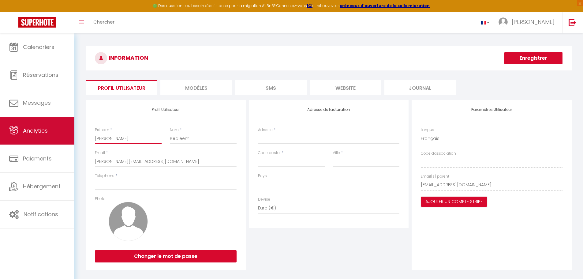  I want to click on label: Prénom, so click(102, 130).